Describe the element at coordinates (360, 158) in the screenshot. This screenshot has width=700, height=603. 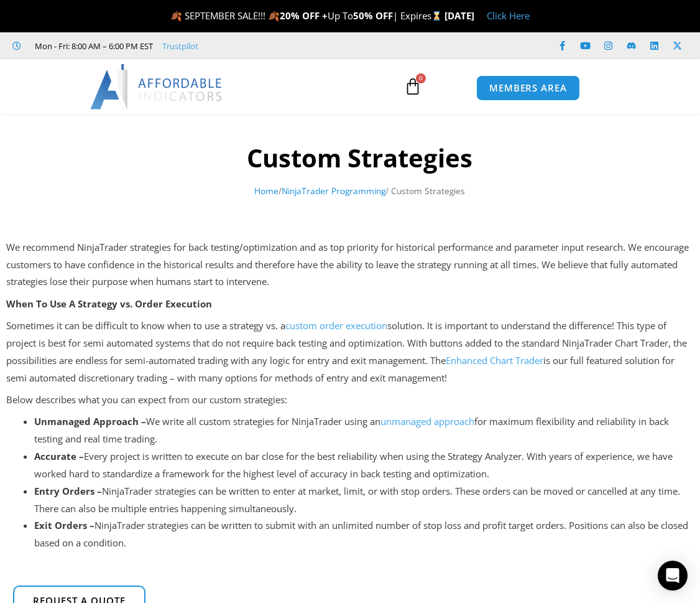
I see `h1: Custom Strategies` at that location.